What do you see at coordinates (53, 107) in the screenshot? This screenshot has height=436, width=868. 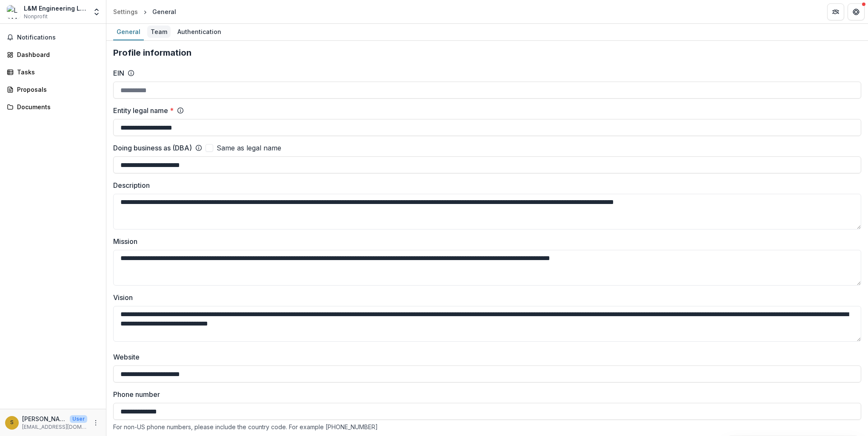 I see `a: Documents` at bounding box center [53, 107].